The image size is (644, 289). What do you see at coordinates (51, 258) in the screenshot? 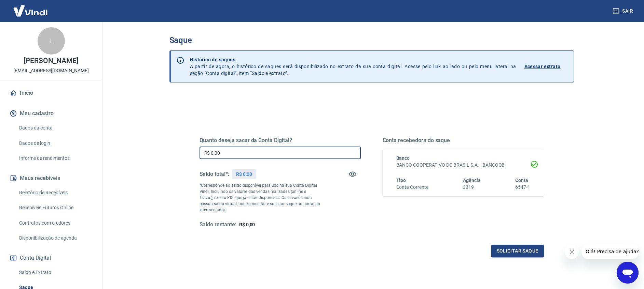
I see `button: Conta Digital` at bounding box center [51, 258].